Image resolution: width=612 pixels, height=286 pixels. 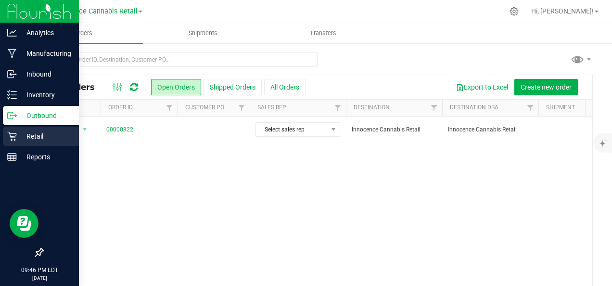 What do you see at coordinates (46, 74) in the screenshot?
I see `p: Inbound` at bounding box center [46, 74].